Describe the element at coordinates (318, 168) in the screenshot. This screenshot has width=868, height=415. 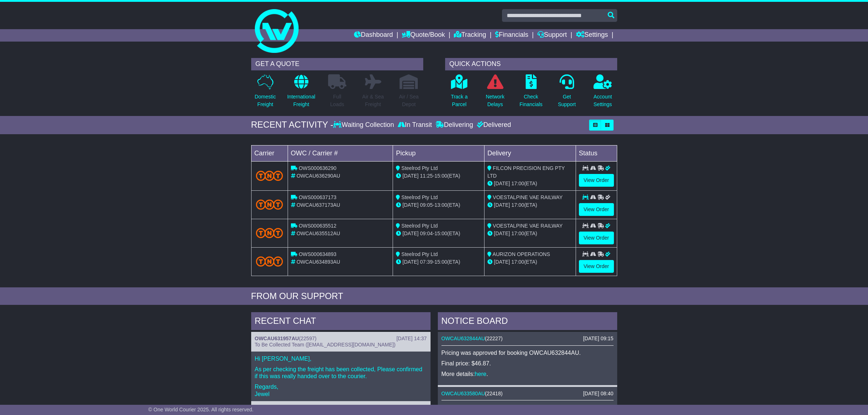
I see `span: OWS000636290` at that location.